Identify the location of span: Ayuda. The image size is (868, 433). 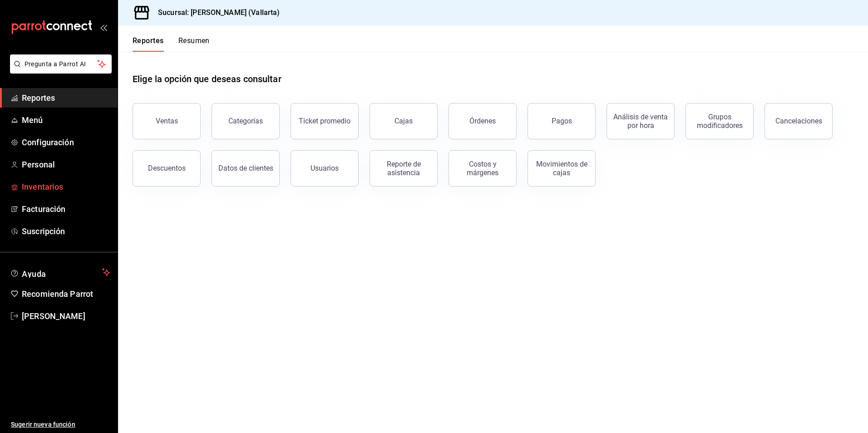
(60, 273).